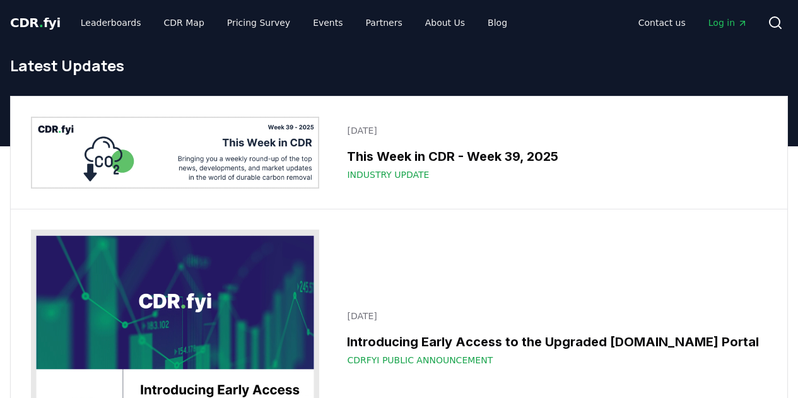  Describe the element at coordinates (35, 23) in the screenshot. I see `span: CDR fyi` at that location.